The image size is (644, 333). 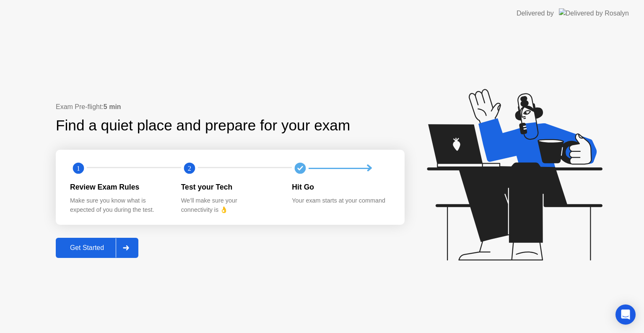 What do you see at coordinates (230, 187) in the screenshot?
I see `div: Test your Tech` at bounding box center [230, 187].